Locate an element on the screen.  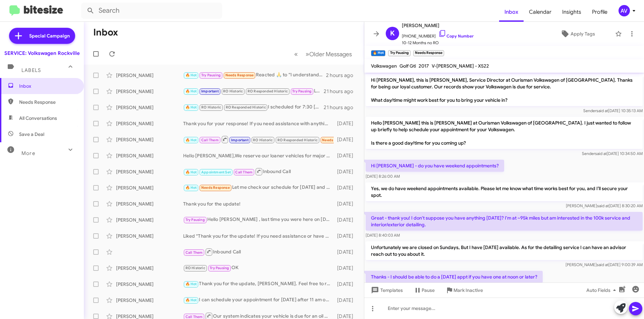
small: Needs Response is located at coordinates (428, 53).